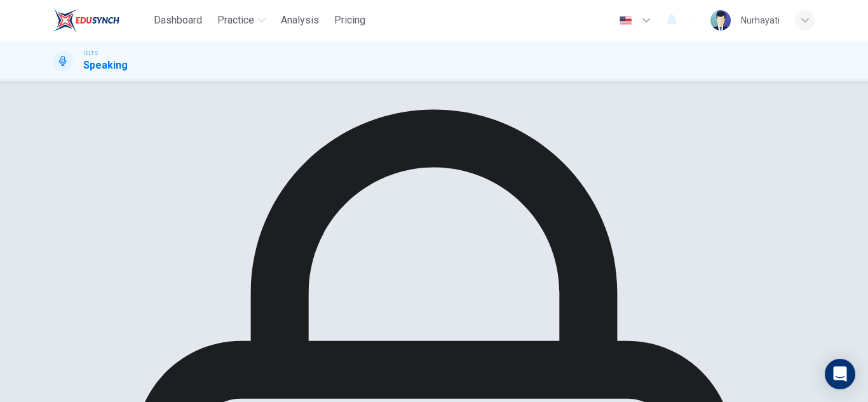 The width and height of the screenshot is (868, 402). I want to click on a: Dashboard, so click(178, 20).